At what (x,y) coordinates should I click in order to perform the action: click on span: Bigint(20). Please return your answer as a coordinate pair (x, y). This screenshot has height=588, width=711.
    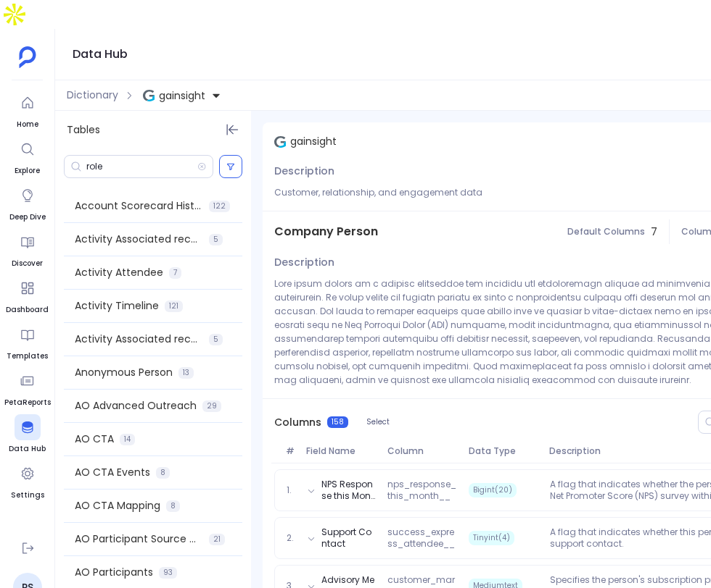
    Looking at the image, I should click on (492, 490).